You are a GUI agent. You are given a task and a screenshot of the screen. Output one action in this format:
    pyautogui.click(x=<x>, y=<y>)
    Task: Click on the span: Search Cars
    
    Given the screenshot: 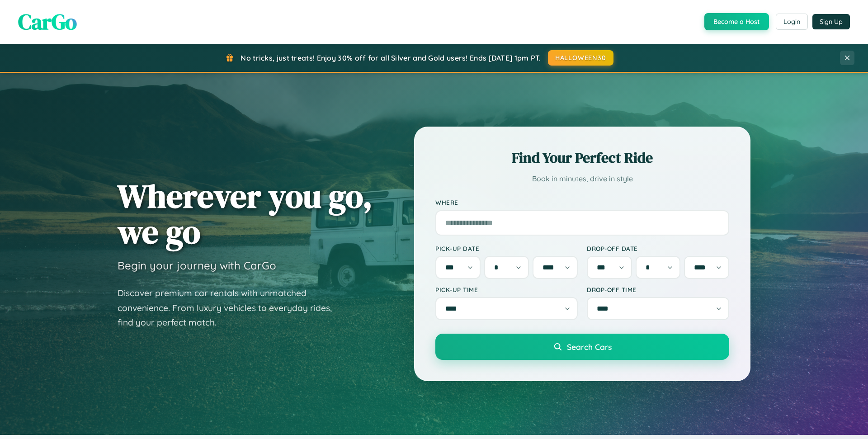 What is the action you would take?
    pyautogui.click(x=589, y=347)
    